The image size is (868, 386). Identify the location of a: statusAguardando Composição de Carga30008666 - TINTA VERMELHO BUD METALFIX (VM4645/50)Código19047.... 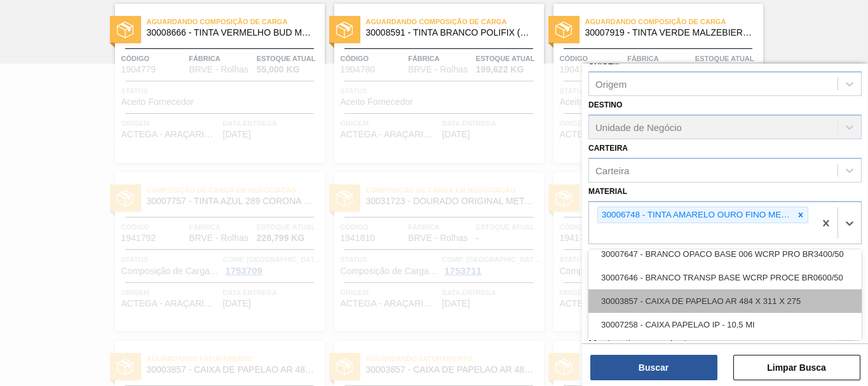
(215, 83).